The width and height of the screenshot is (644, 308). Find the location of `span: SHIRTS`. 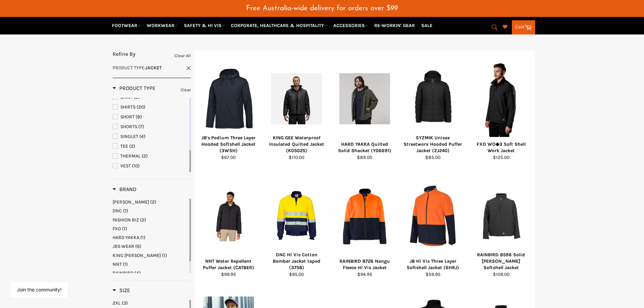

span: SHIRTS is located at coordinates (128, 107).